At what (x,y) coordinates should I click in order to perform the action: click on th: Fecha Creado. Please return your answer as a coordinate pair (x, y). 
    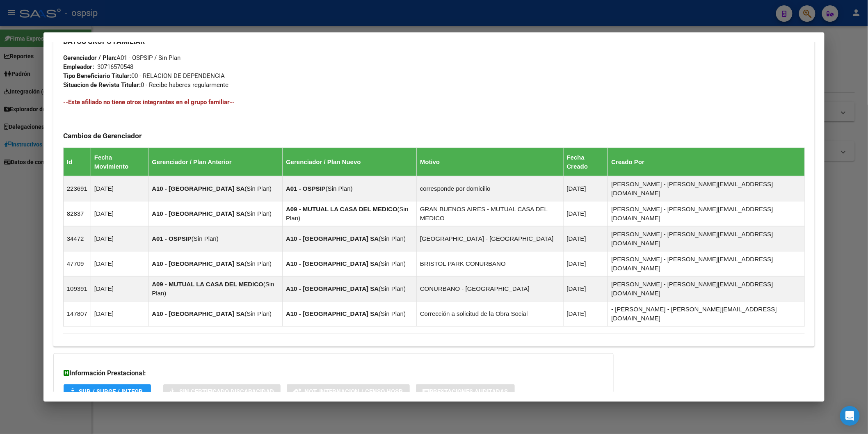
    Looking at the image, I should click on (585, 161).